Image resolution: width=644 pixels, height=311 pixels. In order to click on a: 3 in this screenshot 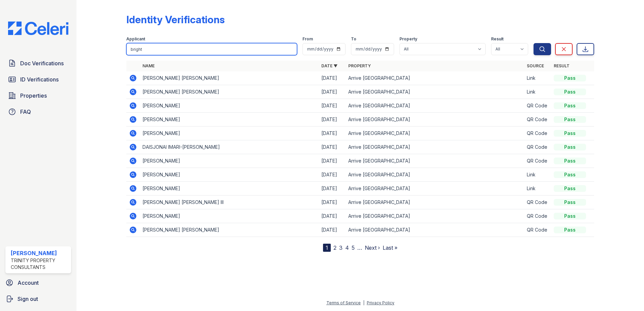, I will do `click(341, 248)`.